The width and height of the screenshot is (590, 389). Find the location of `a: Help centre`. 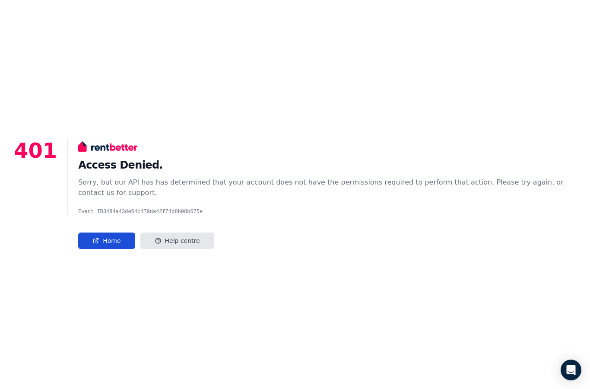

a: Help centre is located at coordinates (177, 240).